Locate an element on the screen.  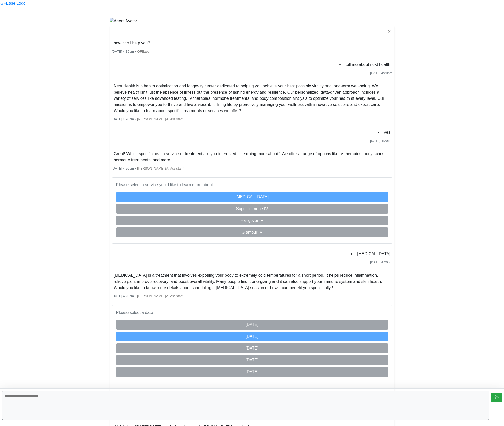
li: how can i help you? is located at coordinates (132, 43).